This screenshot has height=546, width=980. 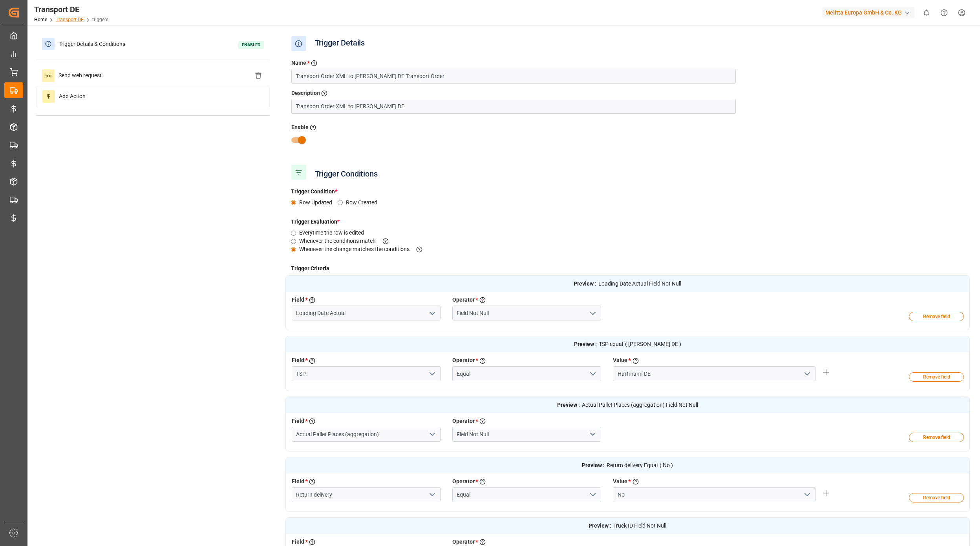 What do you see at coordinates (92, 44) in the screenshot?
I see `span: Trigger Details & Conditions` at bounding box center [92, 44].